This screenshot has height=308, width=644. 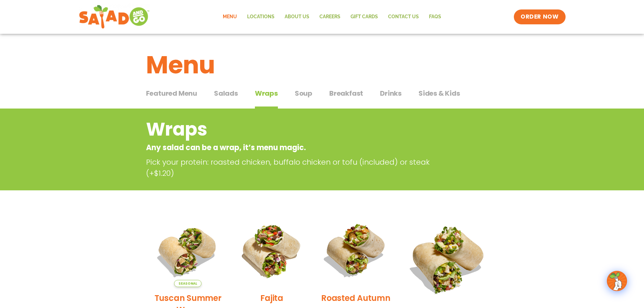 What do you see at coordinates (355, 298) in the screenshot?
I see `h2: Roasted Autumn` at bounding box center [355, 298].